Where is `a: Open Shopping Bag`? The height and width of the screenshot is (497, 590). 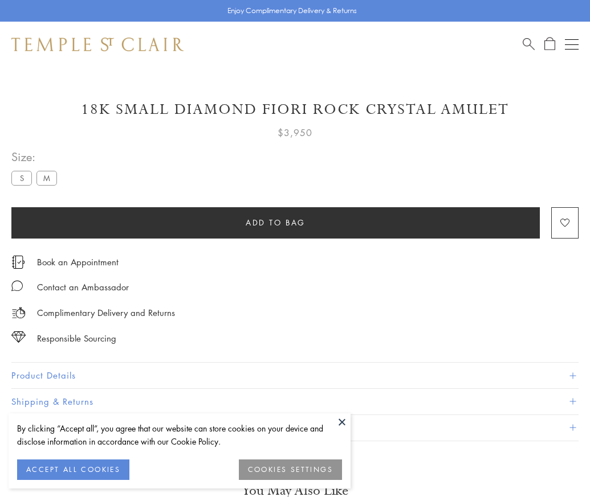
a: Open Shopping Bag is located at coordinates (549, 44).